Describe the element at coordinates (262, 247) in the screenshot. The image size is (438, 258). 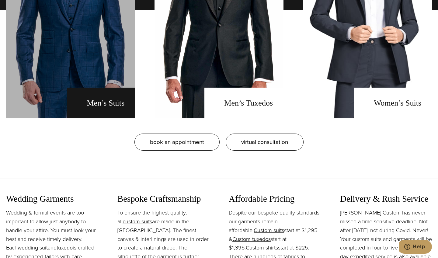
I see `a: Custom shirts` at that location.